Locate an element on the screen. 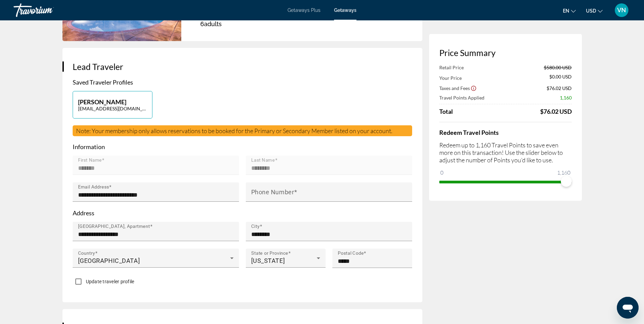  h3: Lead Traveler is located at coordinates (243, 66).